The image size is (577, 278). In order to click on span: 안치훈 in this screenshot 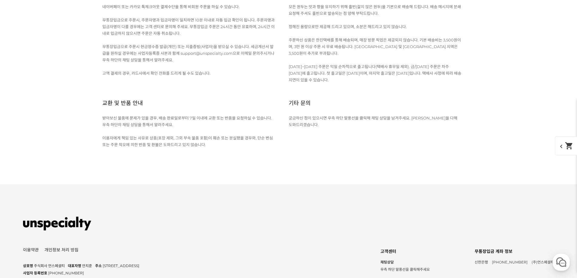, I will do `click(87, 266)`.